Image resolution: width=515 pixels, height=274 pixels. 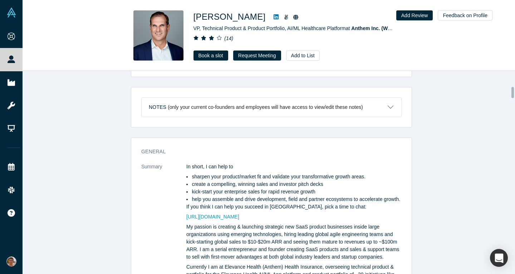 What do you see at coordinates (465, 15) in the screenshot?
I see `button: Feedback on Profile` at bounding box center [465, 15].